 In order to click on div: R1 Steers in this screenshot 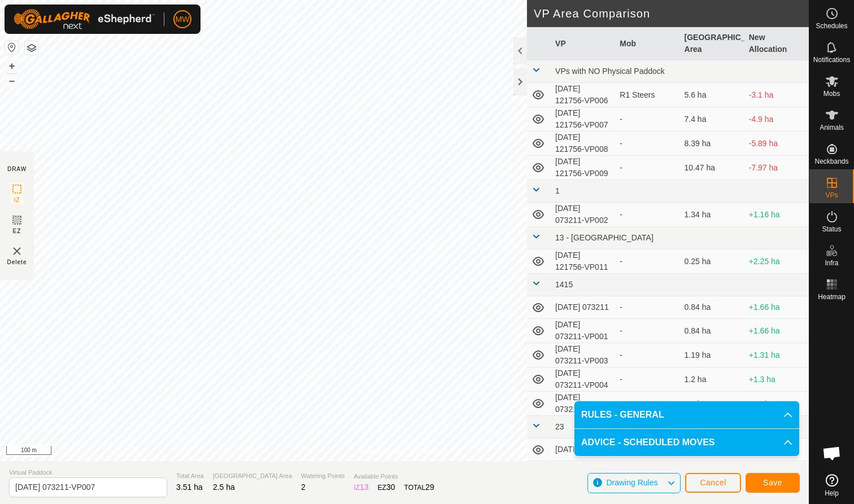, I will do `click(647, 95)`.